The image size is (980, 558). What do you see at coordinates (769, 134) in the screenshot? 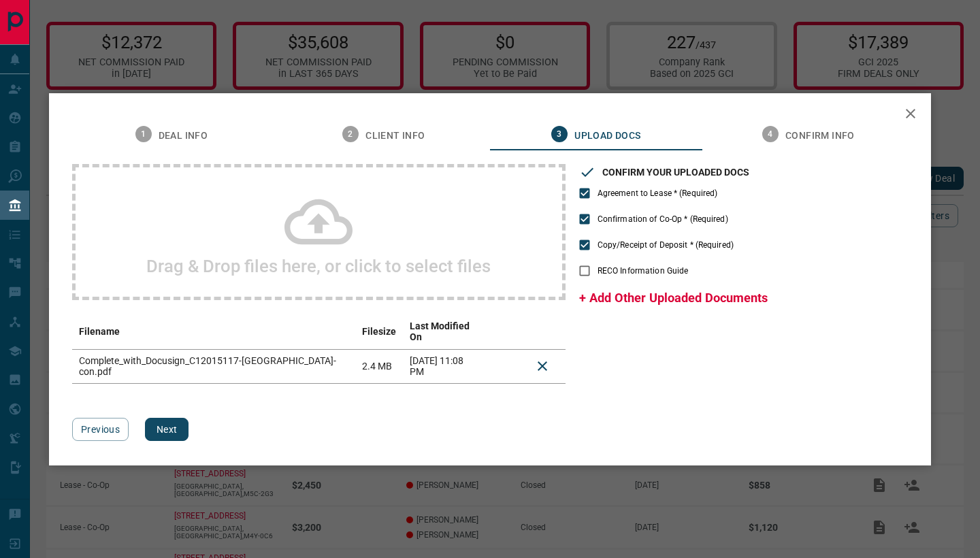
I see `text: 4` at bounding box center [769, 134].